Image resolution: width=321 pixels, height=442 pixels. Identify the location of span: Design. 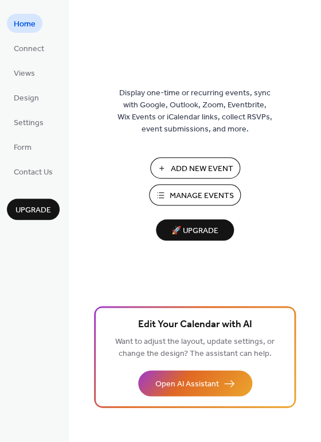
(26, 98).